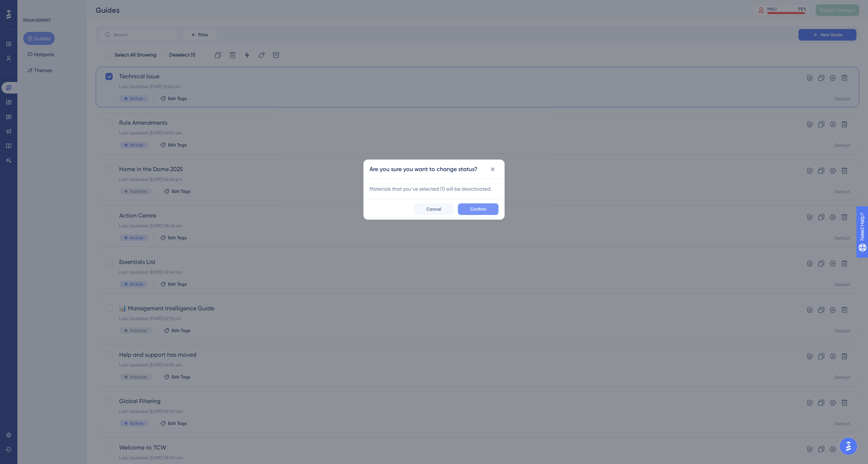 This screenshot has height=464, width=868. I want to click on span: Need Help?, so click(31, 6).